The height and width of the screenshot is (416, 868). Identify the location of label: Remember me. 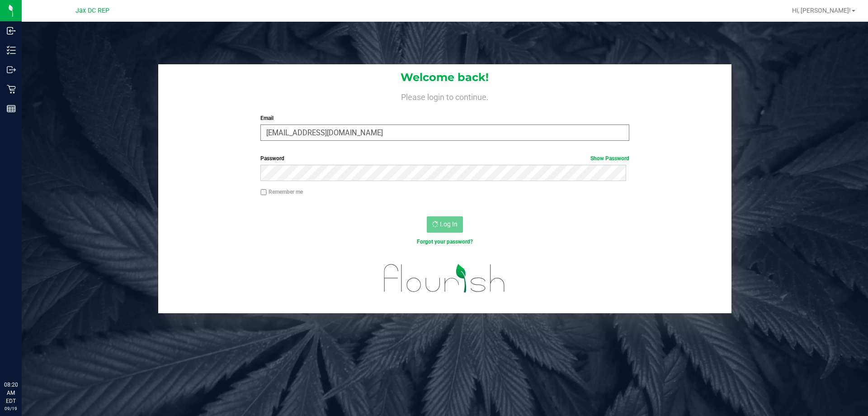
(282, 192).